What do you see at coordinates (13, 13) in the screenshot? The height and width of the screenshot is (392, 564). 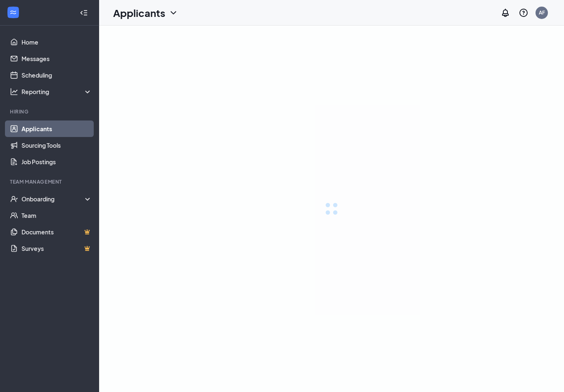 I see `svg: WorkstreamLogo` at bounding box center [13, 13].